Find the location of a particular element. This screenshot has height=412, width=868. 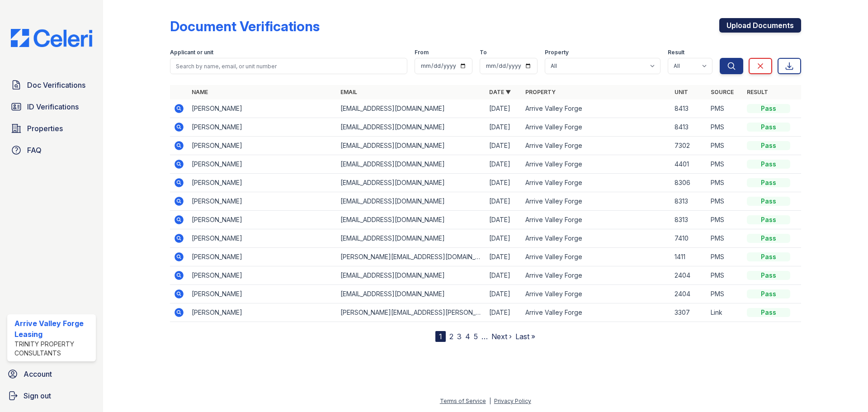

span: FAQ is located at coordinates (34, 150).